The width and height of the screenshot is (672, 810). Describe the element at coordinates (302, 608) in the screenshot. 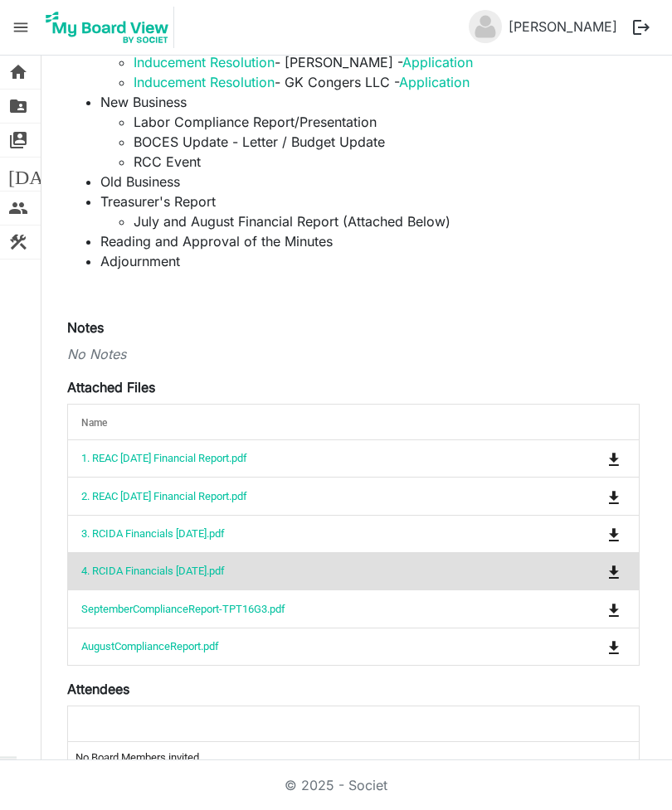

I see `td: SeptemberComplianceReport-TPT16G3.pdf is template cell column header Name` at that location.